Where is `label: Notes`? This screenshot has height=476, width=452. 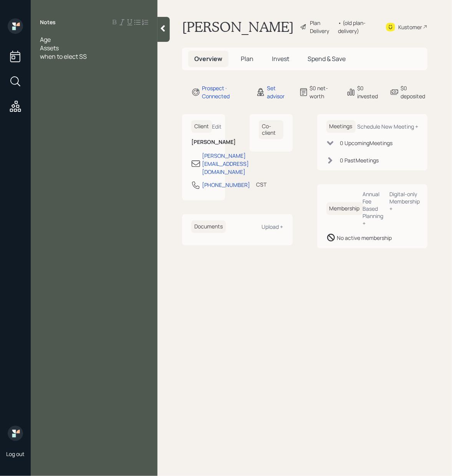 label: Notes is located at coordinates (48, 22).